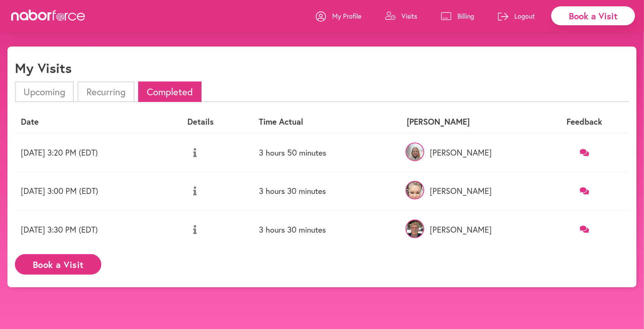 Image resolution: width=644 pixels, height=329 pixels. Describe the element at coordinates (44, 92) in the screenshot. I see `li: Upcoming` at that location.